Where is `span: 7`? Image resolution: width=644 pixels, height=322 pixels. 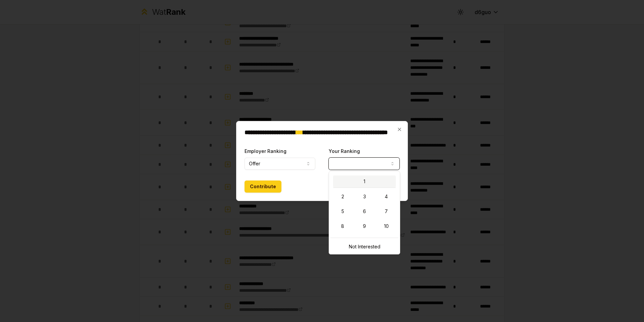 span: 7 is located at coordinates (386, 211).